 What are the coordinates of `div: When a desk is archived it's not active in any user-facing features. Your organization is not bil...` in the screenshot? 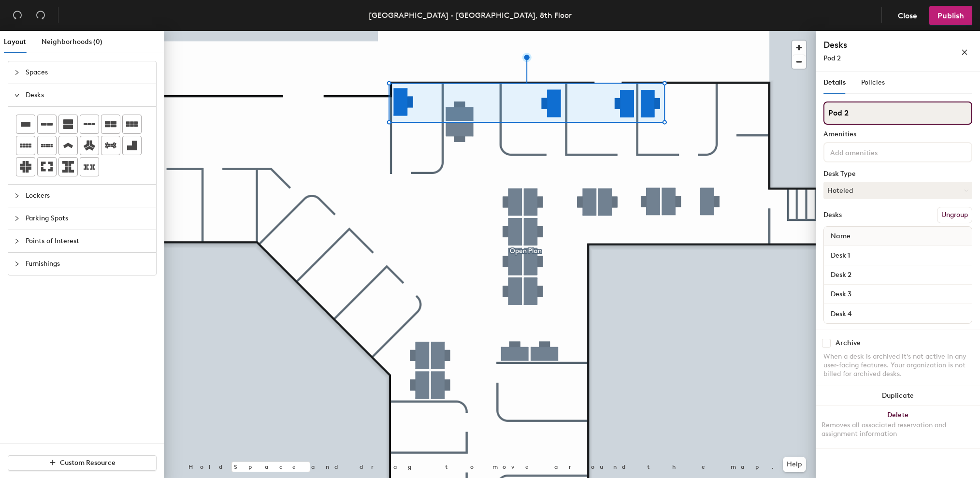 It's located at (898, 365).